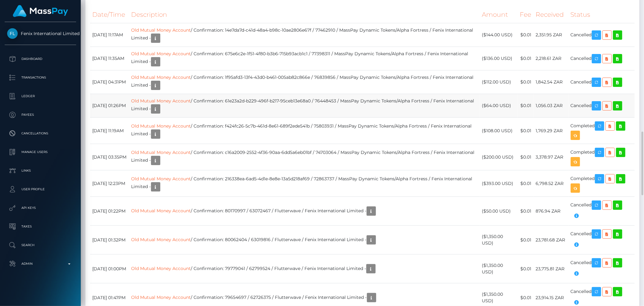  I want to click on p: Ledger, so click(40, 96).